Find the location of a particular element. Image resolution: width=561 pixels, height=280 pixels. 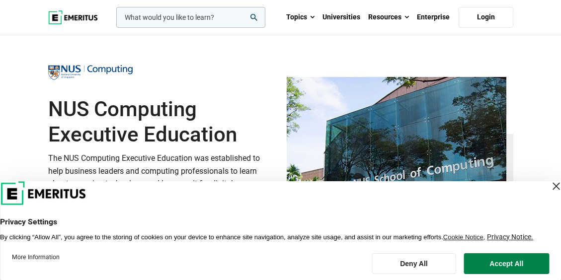

h1: NUS Computing Executive Education is located at coordinates (161, 122).